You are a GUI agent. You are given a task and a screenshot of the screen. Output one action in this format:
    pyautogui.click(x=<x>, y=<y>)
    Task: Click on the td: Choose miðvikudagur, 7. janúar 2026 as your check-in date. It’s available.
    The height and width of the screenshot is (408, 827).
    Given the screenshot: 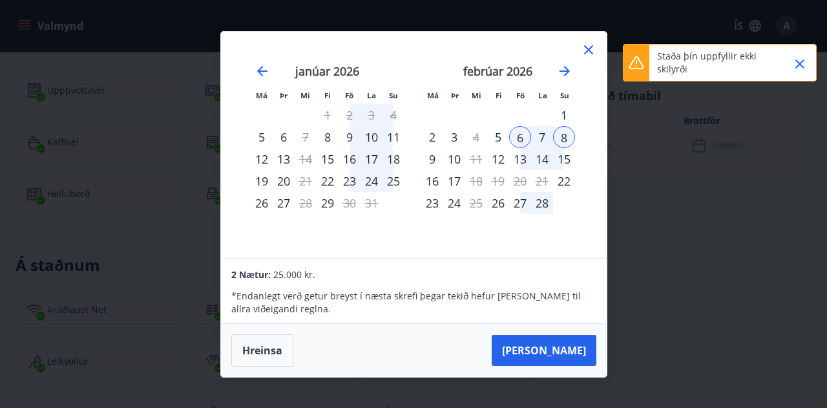 What is the action you would take?
    pyautogui.click(x=306, y=137)
    